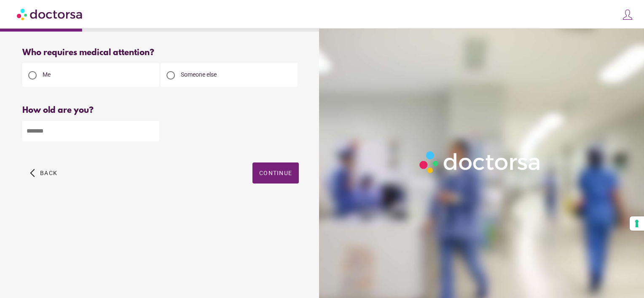  What do you see at coordinates (47, 74) in the screenshot?
I see `span: Me` at bounding box center [47, 74].